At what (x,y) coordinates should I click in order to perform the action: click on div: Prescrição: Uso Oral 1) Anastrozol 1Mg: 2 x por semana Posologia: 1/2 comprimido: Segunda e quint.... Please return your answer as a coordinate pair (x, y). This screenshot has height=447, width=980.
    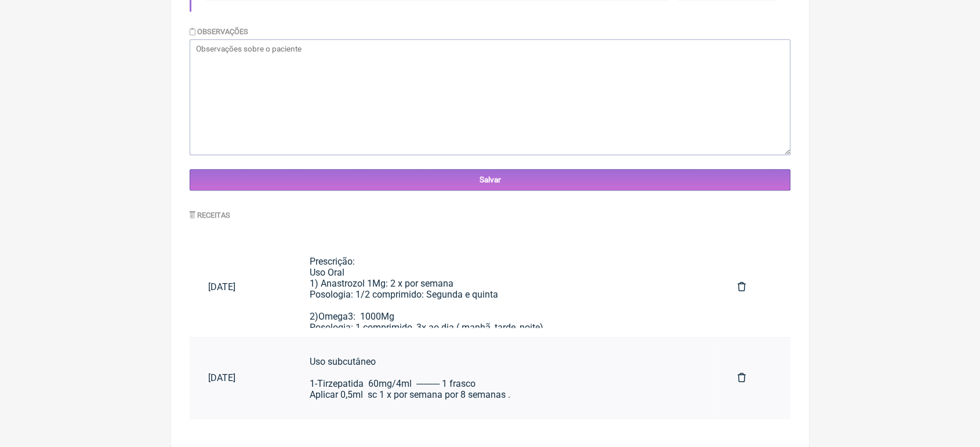
    Looking at the image, I should click on (505, 311).